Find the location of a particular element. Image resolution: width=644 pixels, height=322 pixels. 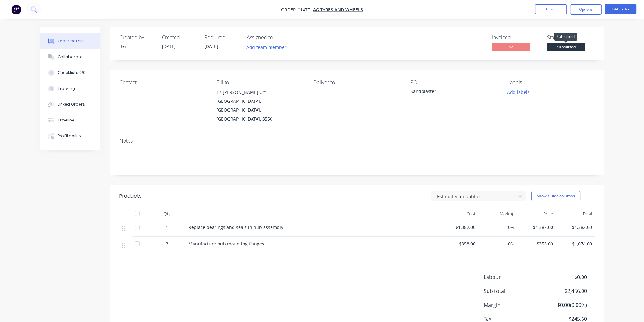

div: Created by is located at coordinates (137, 37).